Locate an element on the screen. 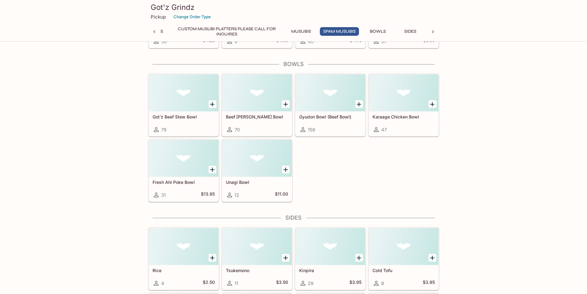 Image resolution: width=587 pixels, height=294 pixels. h5: Kinpira is located at coordinates (330, 270).